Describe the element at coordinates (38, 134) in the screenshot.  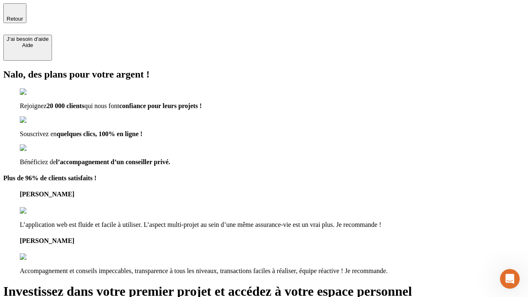
I see `span: Souscrivez en` at that location.